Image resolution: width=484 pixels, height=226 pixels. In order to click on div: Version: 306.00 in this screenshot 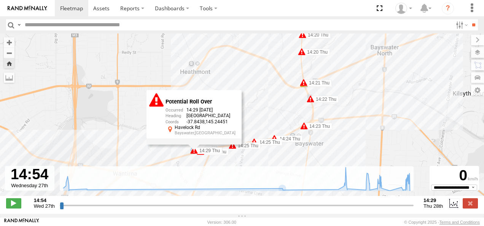, I will do `click(222, 222)`.